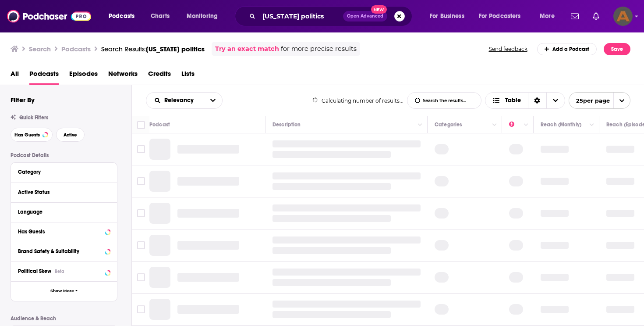 The image size is (644, 326). What do you see at coordinates (379, 9) in the screenshot?
I see `span: New` at bounding box center [379, 9].